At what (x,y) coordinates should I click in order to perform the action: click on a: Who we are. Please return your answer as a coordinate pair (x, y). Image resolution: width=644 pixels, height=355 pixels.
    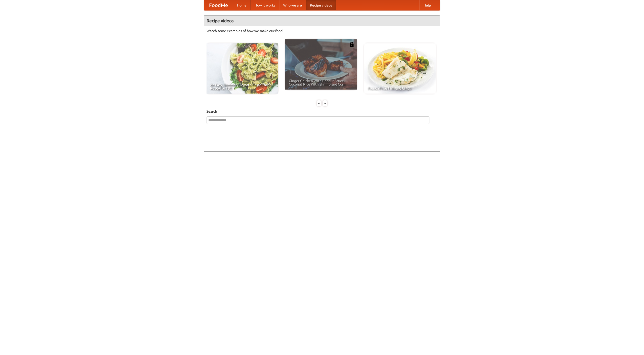
    Looking at the image, I should click on (292, 5).